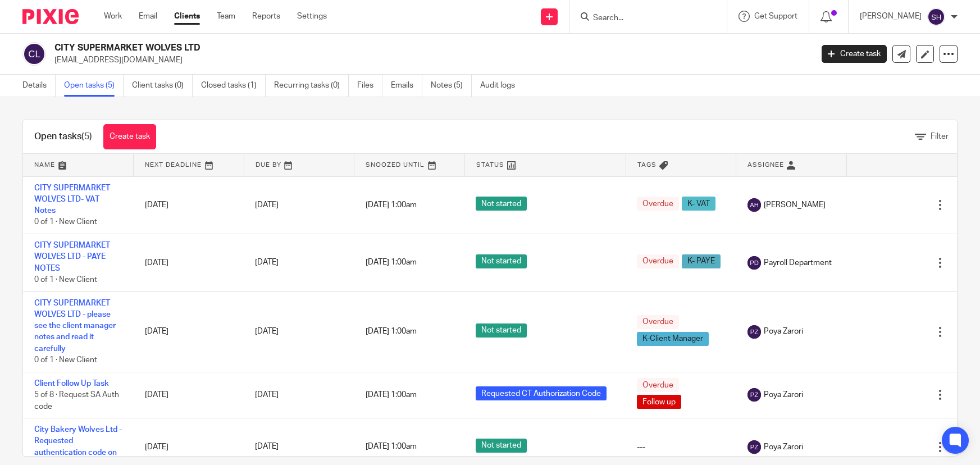 The image size is (980, 465). I want to click on span: K- PAYE, so click(701, 261).